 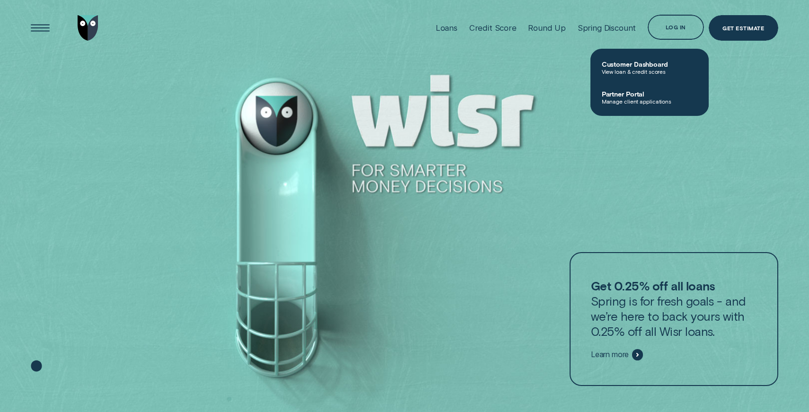 I want to click on div: Spring Discount, so click(x=607, y=28).